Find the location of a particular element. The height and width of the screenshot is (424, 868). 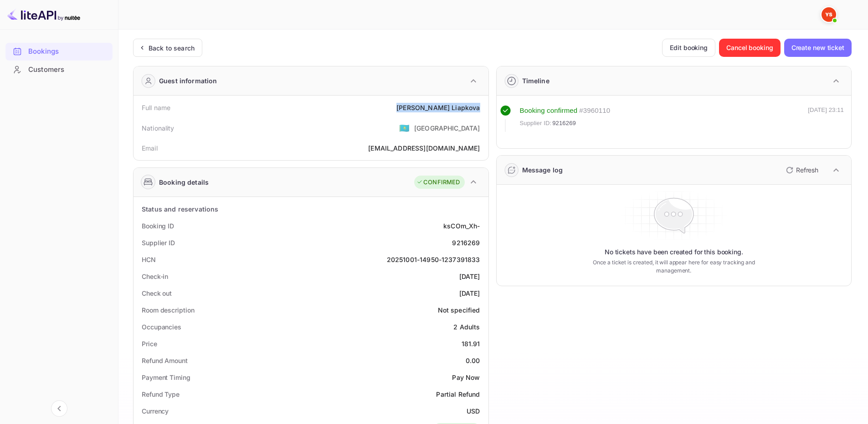

img: Yandex Support is located at coordinates (829, 15).